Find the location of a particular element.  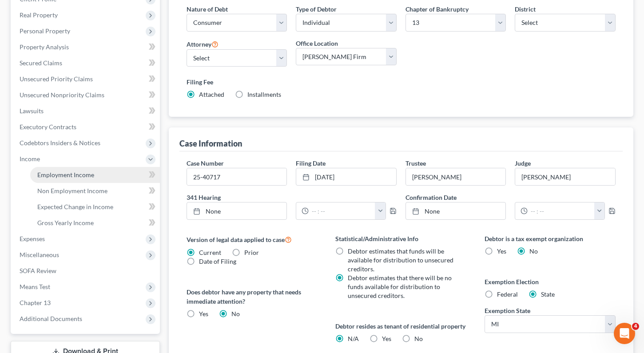

label: District is located at coordinates (525, 9).